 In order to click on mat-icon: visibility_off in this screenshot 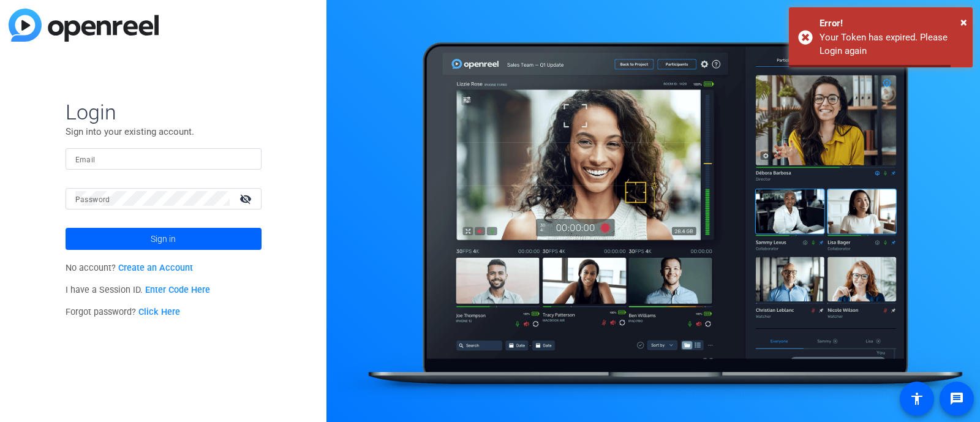, I will do `click(247, 198)`.